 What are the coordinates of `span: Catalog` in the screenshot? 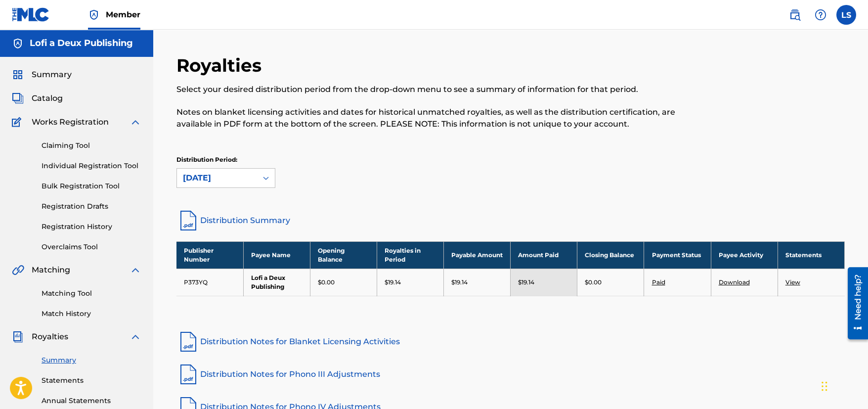 It's located at (47, 98).